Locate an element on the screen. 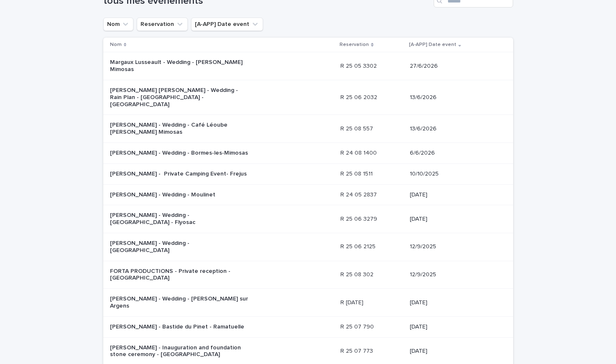 The width and height of the screenshot is (616, 364). p: Nom is located at coordinates (116, 45).